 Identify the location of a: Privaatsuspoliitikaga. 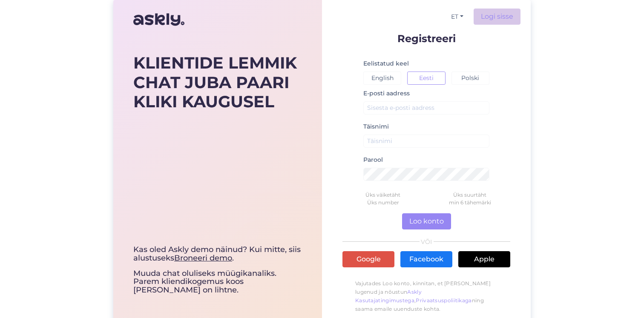
(443, 300).